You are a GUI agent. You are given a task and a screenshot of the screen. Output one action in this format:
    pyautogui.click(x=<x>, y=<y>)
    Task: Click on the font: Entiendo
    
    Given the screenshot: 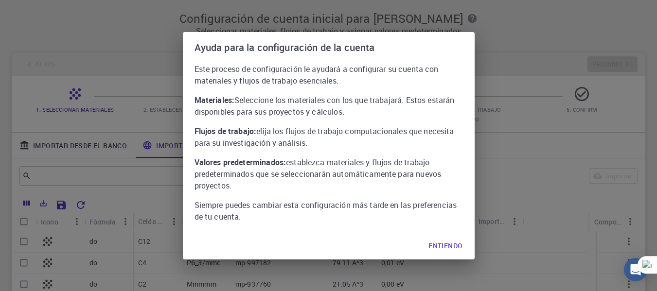 What is the action you would take?
    pyautogui.click(x=446, y=246)
    